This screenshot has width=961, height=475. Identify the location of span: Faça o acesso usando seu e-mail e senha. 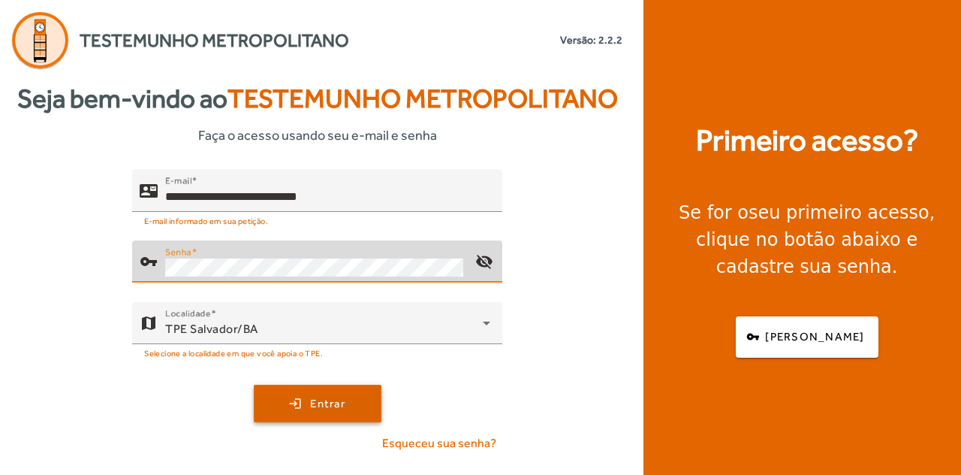
(318, 134).